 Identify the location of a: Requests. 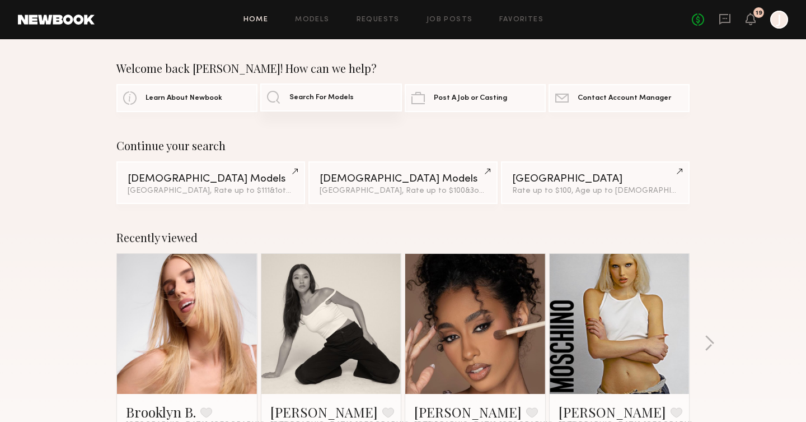
(378, 20).